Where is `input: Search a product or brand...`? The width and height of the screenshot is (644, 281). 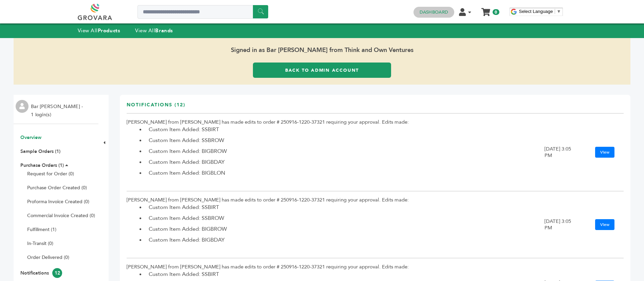
input: Search a product or brand... is located at coordinates (203, 12).